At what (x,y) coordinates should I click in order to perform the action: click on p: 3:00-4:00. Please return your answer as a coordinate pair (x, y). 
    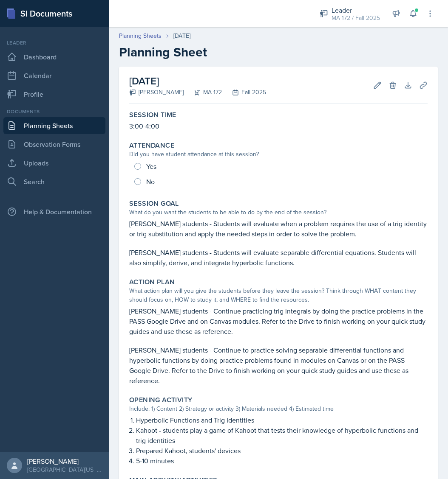
    Looking at the image, I should click on (279, 126).